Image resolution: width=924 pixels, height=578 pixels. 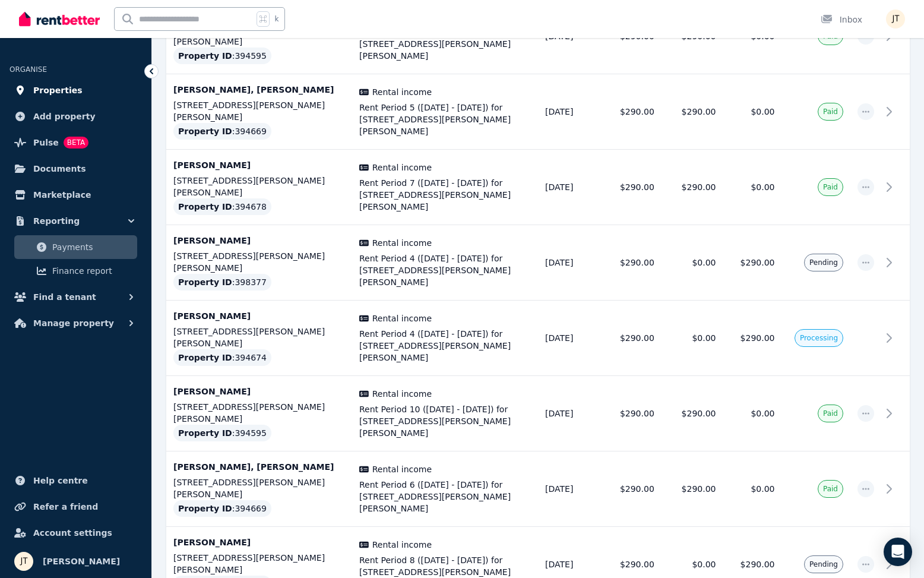 I want to click on span: k, so click(x=276, y=19).